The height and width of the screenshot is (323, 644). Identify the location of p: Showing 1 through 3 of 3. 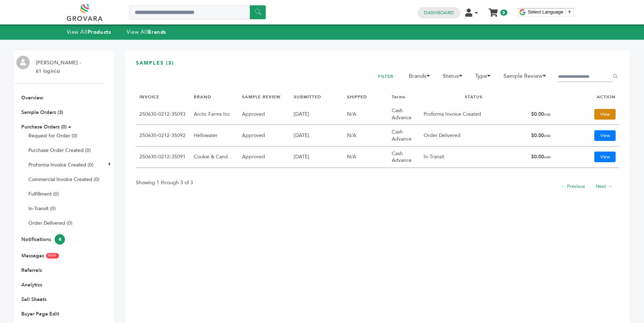
(164, 183).